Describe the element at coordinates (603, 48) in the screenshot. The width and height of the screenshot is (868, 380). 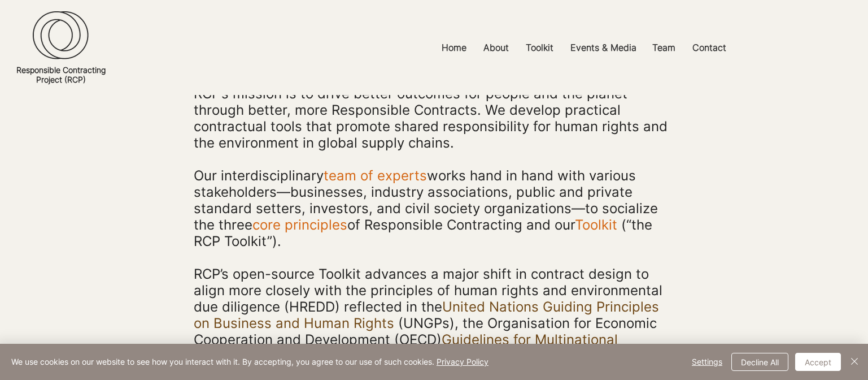
I see `p: Events & Media` at that location.